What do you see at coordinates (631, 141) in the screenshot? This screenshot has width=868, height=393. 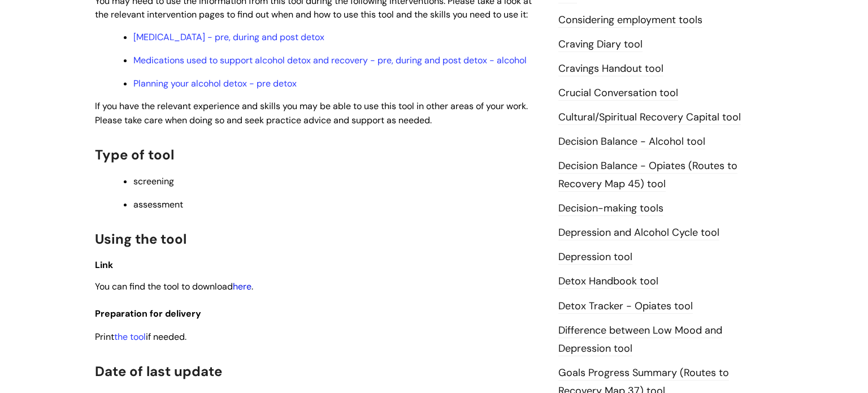 I see `a: Decision Balance - Alcohol tool` at bounding box center [631, 141].